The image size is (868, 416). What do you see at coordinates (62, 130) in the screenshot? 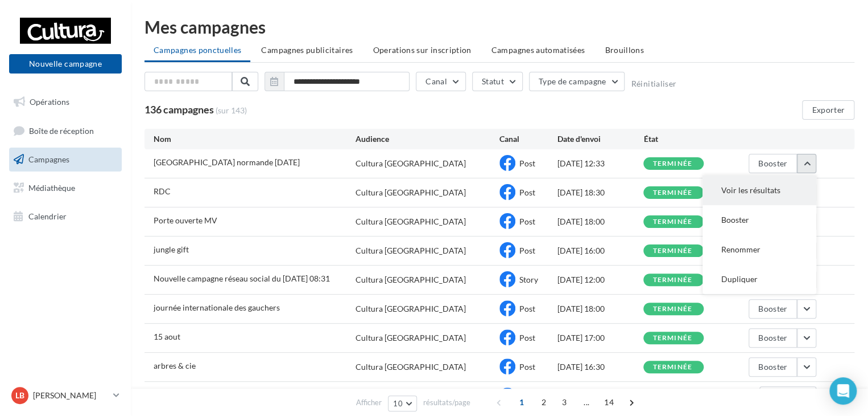
I see `span: Boîte de réception` at bounding box center [62, 130].